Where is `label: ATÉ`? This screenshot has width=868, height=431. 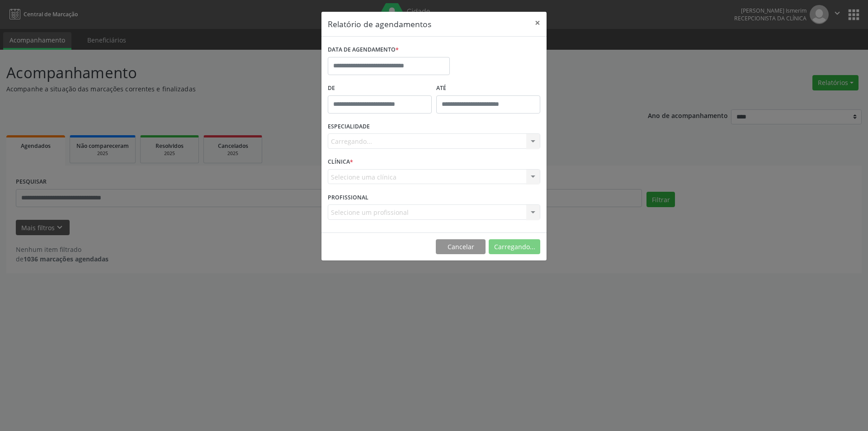
label: ATÉ is located at coordinates (489, 88).